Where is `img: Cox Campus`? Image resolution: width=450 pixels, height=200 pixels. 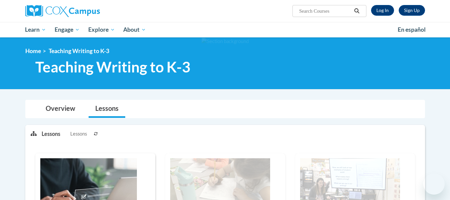 img: Cox Campus is located at coordinates (63, 11).